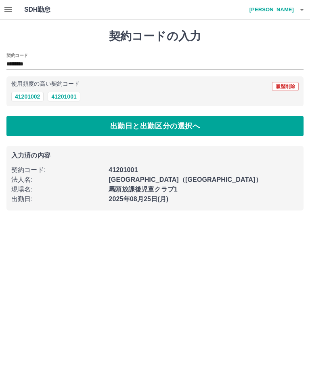  I want to click on button: 41201001, so click(64, 97).